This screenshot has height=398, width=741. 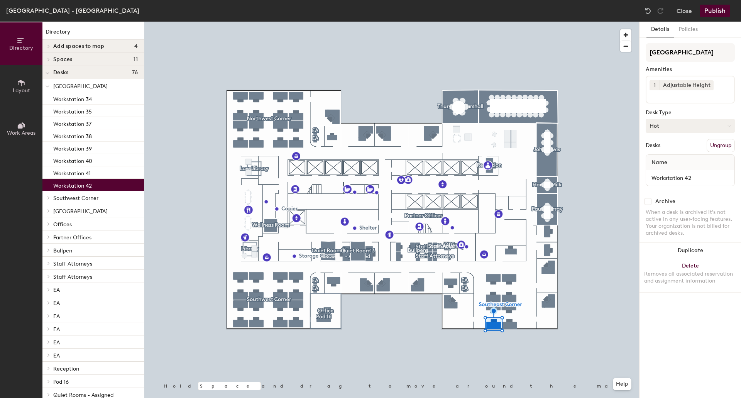 I want to click on button: Ungroup, so click(x=721, y=146).